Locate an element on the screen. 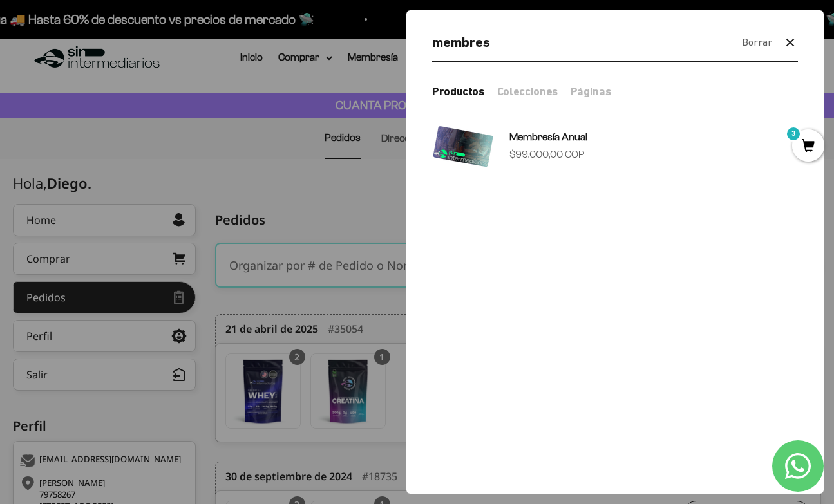 This screenshot has height=504, width=834. a: 3 is located at coordinates (808, 146).